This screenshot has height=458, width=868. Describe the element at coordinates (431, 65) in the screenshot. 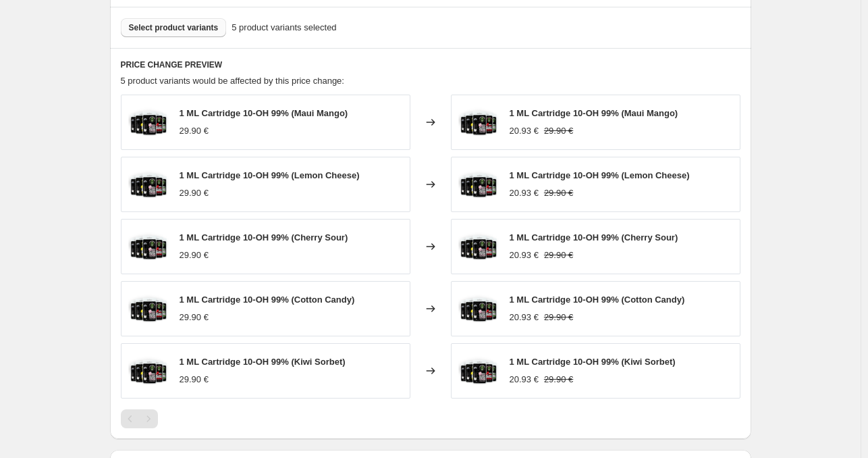

I see `h6: PRICE CHANGE PREVIEW` at that location.